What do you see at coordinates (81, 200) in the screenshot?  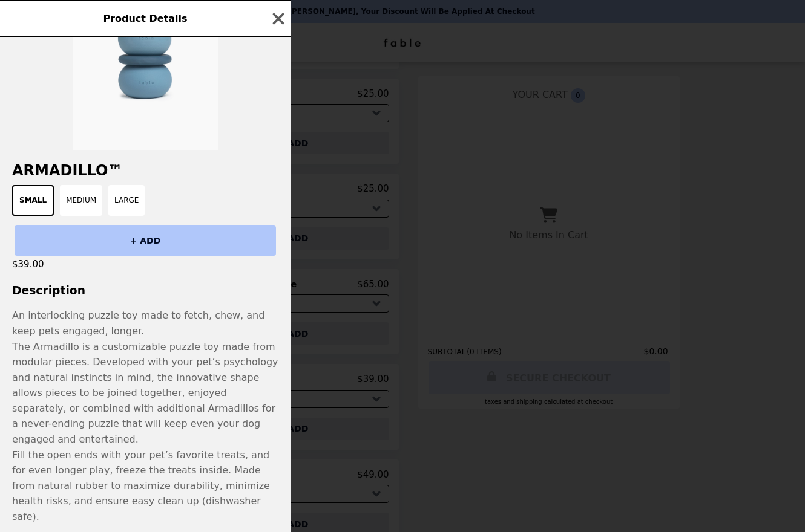 I see `button: Medium` at bounding box center [81, 200].